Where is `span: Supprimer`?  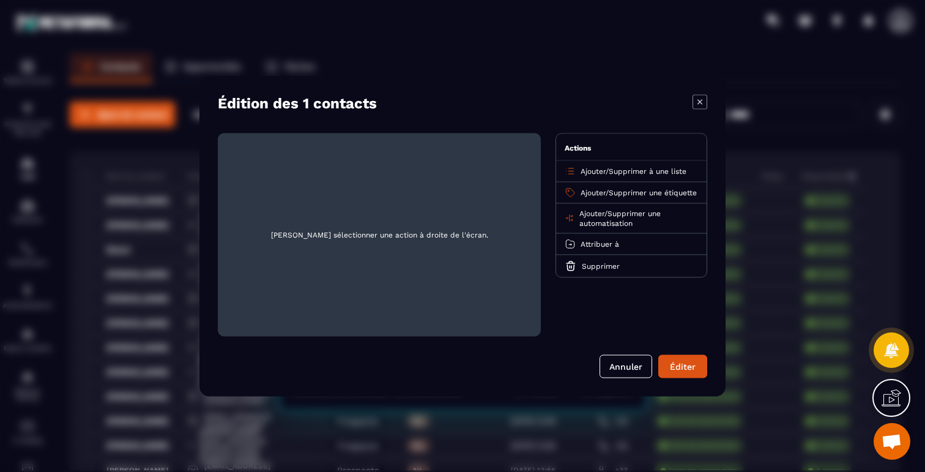 span: Supprimer is located at coordinates (601, 266).